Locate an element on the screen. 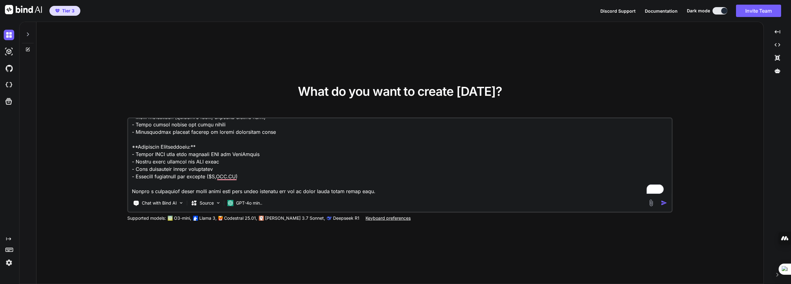  img: Pick Tools is located at coordinates (181, 203).